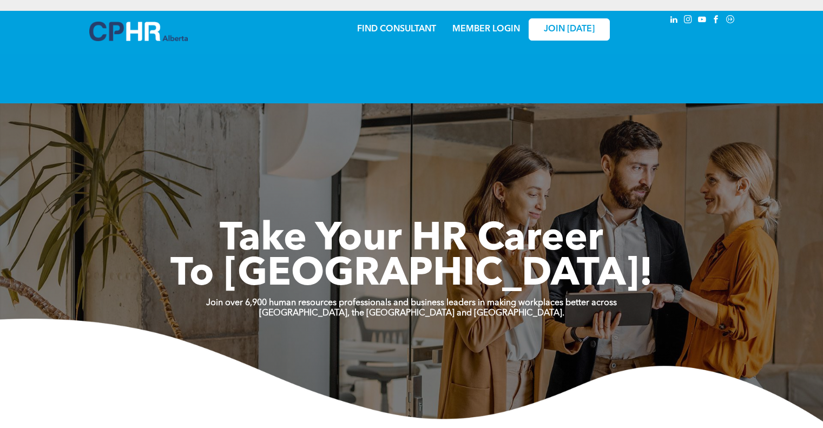 This screenshot has width=823, height=428. What do you see at coordinates (702, 21) in the screenshot?
I see `a: youtube` at bounding box center [702, 21].